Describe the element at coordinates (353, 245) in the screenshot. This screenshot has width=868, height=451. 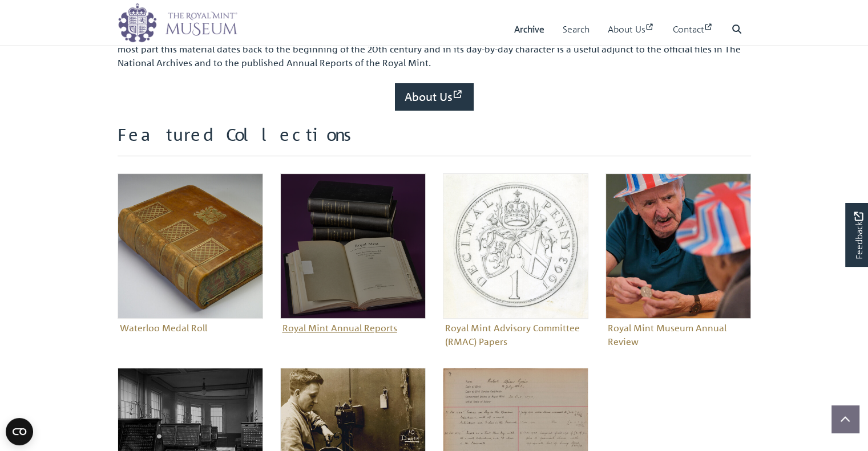
I see `img: Royal Mint Annual Reports` at that location.